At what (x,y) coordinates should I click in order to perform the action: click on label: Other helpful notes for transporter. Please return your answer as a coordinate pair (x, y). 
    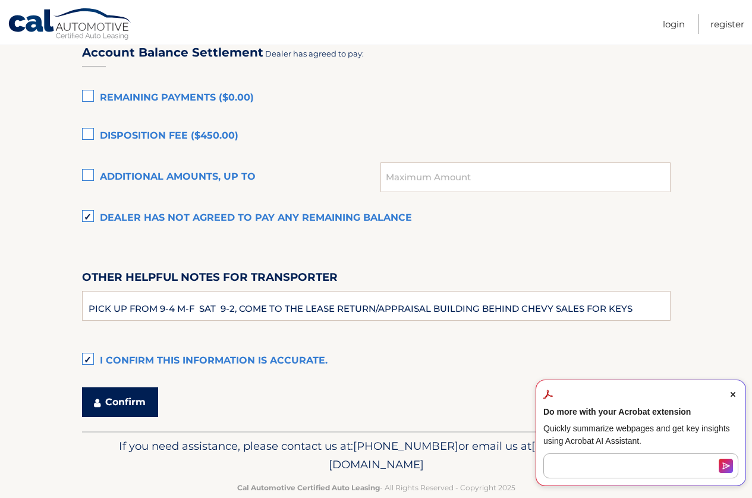
    Looking at the image, I should click on (210, 279).